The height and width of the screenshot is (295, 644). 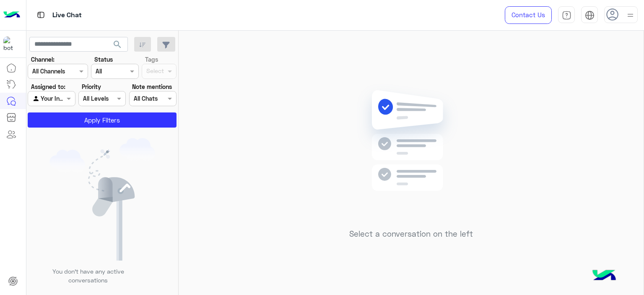 What do you see at coordinates (102, 120) in the screenshot?
I see `button: Apply Filters` at bounding box center [102, 120].